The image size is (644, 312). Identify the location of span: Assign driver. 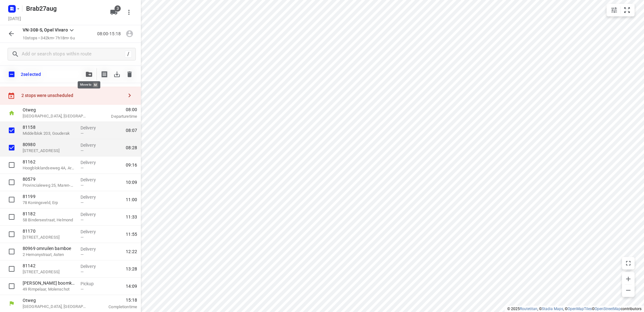
(129, 33).